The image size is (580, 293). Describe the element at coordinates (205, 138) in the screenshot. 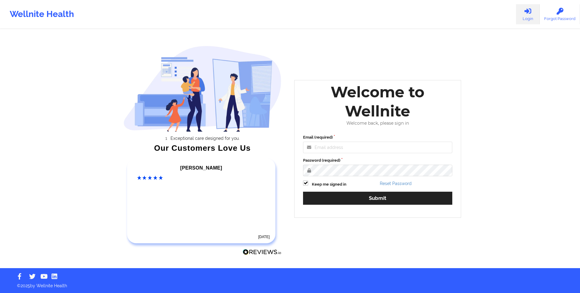

I see `li: Exceptional care designed for you.` at that location.